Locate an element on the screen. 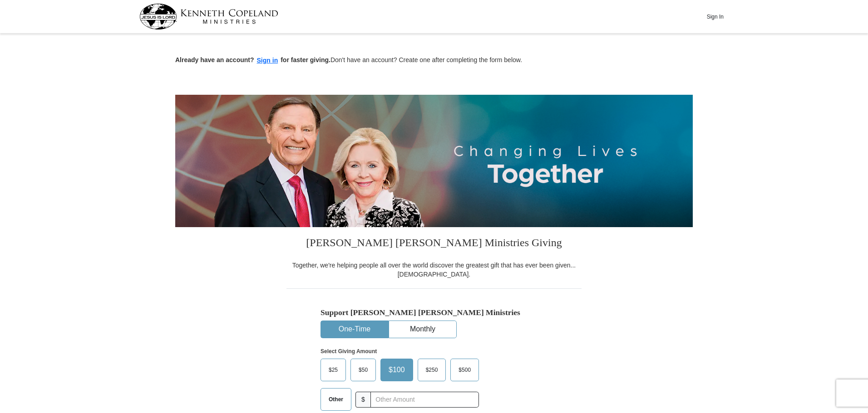 The height and width of the screenshot is (413, 868). strong: Already have an account? for faster giving. is located at coordinates (253, 60).